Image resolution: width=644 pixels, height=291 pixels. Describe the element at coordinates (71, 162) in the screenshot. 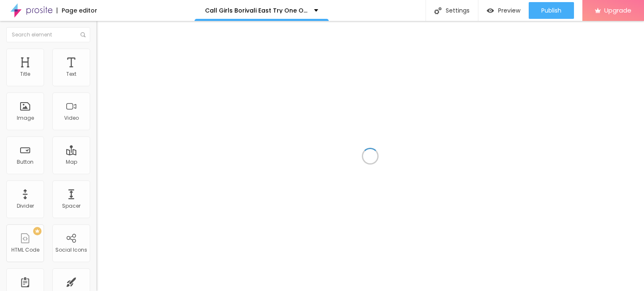

I see `div: Map` at that location.